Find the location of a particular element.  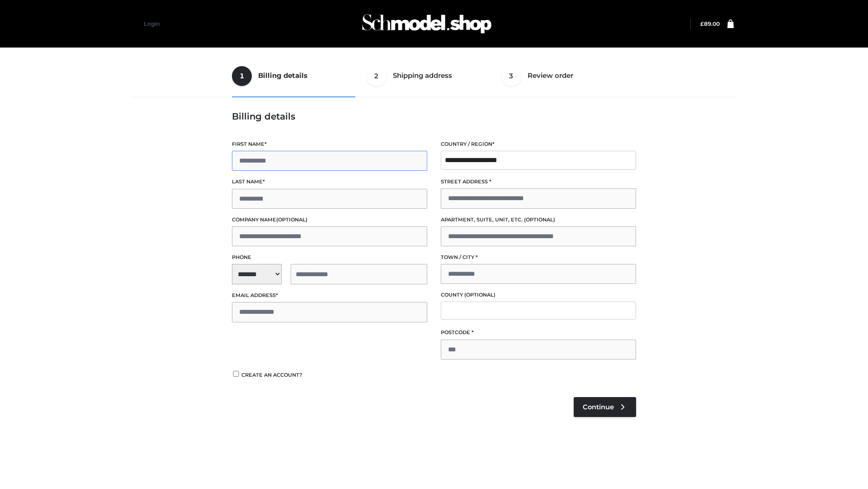

span: Create an account? is located at coordinates (272, 375).